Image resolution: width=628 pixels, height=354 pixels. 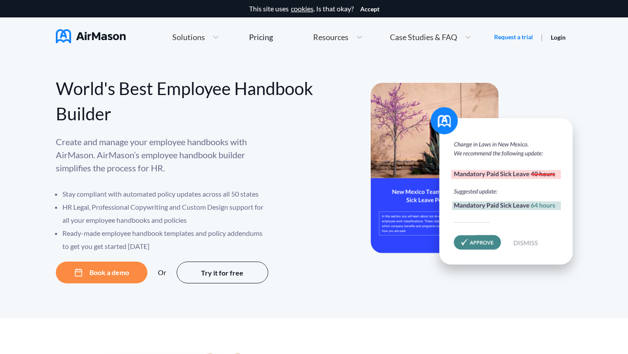 I want to click on div: Pricing, so click(x=261, y=37).